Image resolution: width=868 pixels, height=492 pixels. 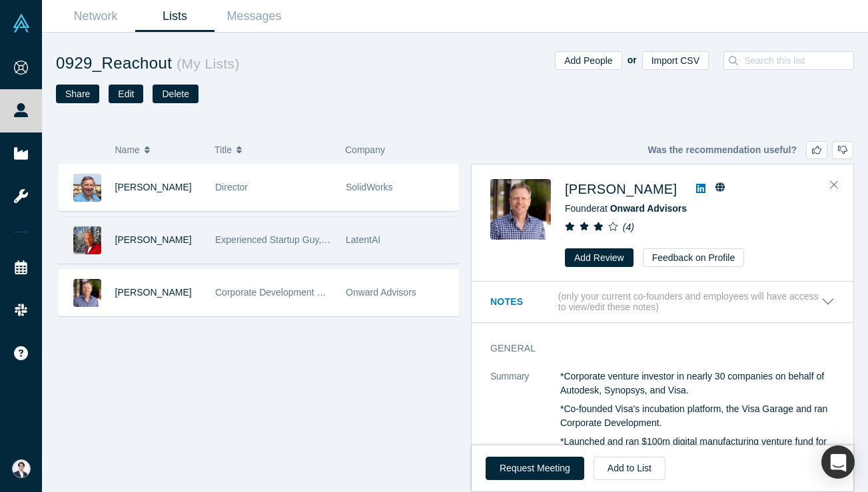 I want to click on span: Director, so click(x=232, y=187).